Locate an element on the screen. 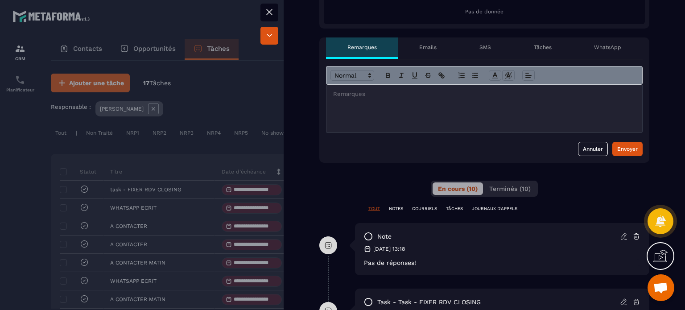 The width and height of the screenshot is (685, 310). div: Envoyer is located at coordinates (627, 149).